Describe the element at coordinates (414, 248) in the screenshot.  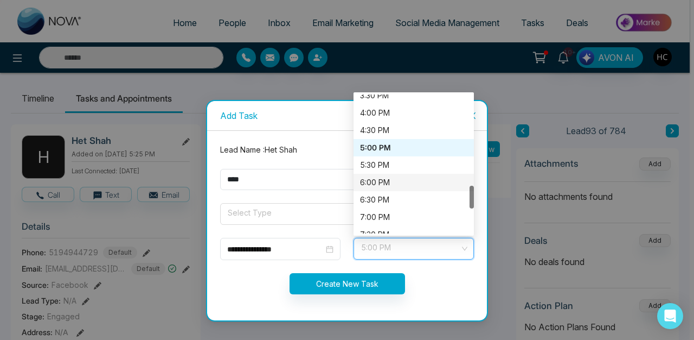
I see `span: 5:00 PM` at that location.